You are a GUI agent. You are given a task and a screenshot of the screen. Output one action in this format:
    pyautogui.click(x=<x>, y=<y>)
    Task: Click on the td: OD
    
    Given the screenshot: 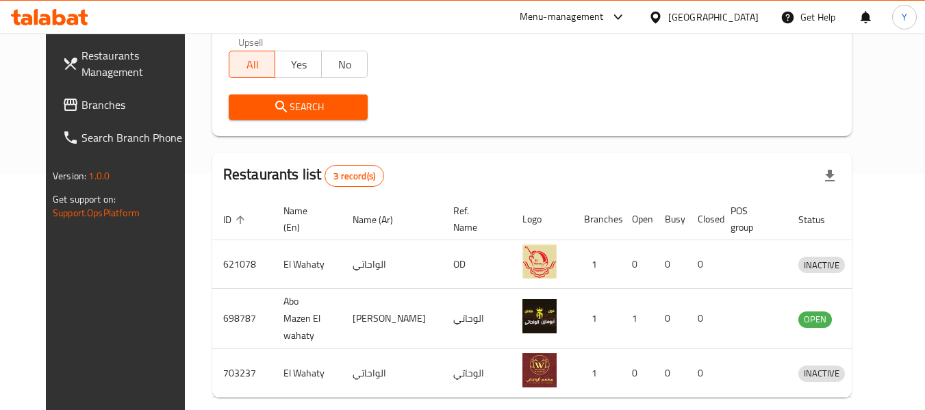 What is the action you would take?
    pyautogui.click(x=477, y=264)
    